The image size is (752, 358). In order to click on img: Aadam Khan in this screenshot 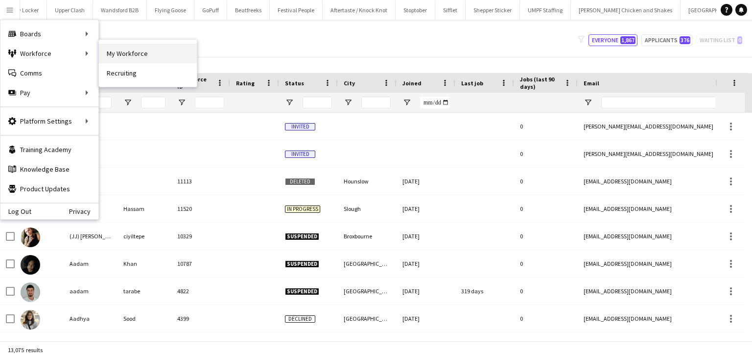, I will do `click(30, 265)`.